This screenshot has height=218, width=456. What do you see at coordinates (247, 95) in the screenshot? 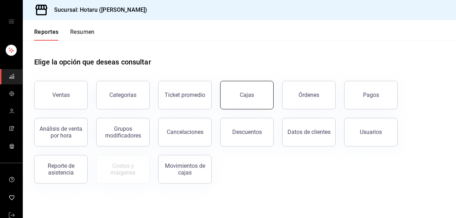
I see `a: Cajas` at bounding box center [247, 95].